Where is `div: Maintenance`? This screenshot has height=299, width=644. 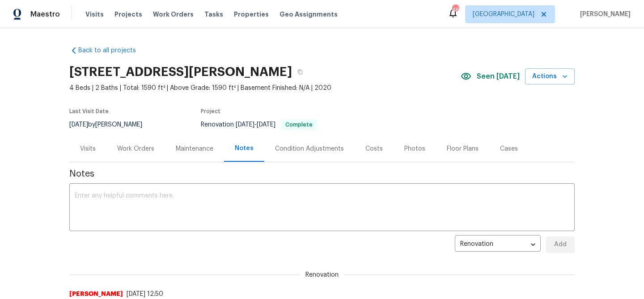
div: Maintenance is located at coordinates (194, 149).